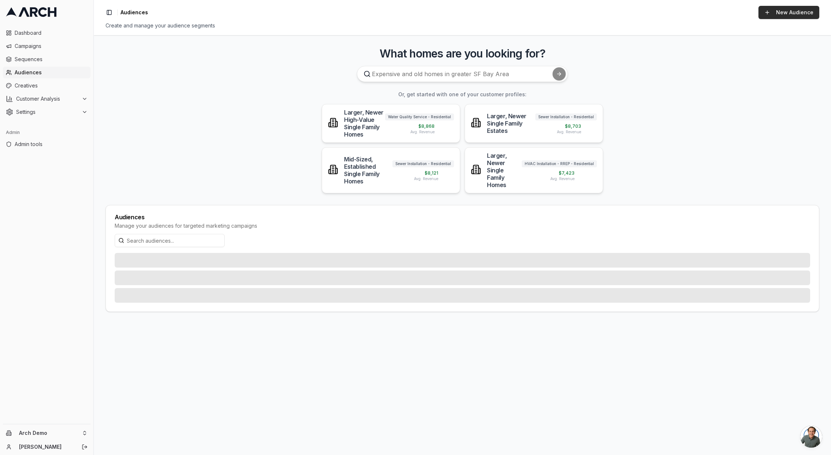 The width and height of the screenshot is (831, 455). I want to click on a: Sequences, so click(47, 59).